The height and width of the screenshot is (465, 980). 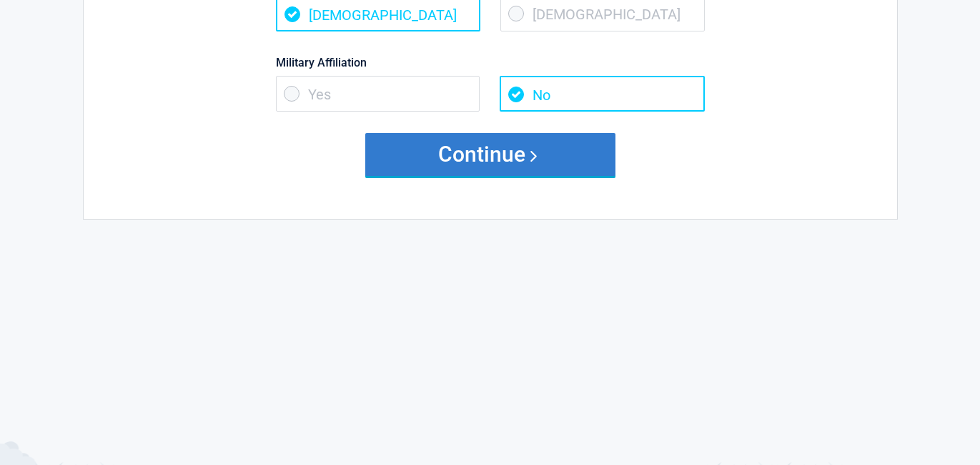 What do you see at coordinates (379, 93) in the screenshot?
I see `span: Yes` at bounding box center [379, 93].